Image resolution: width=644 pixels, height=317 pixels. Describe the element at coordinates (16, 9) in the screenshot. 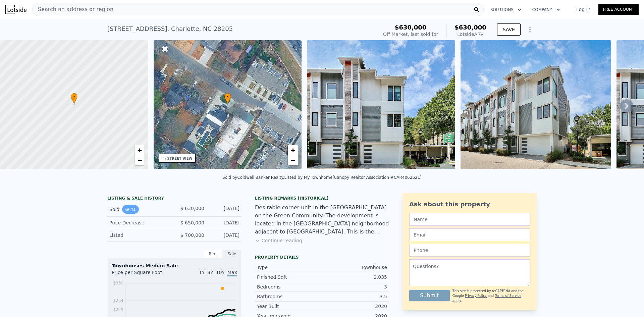

I see `img: Lotside` at that location.